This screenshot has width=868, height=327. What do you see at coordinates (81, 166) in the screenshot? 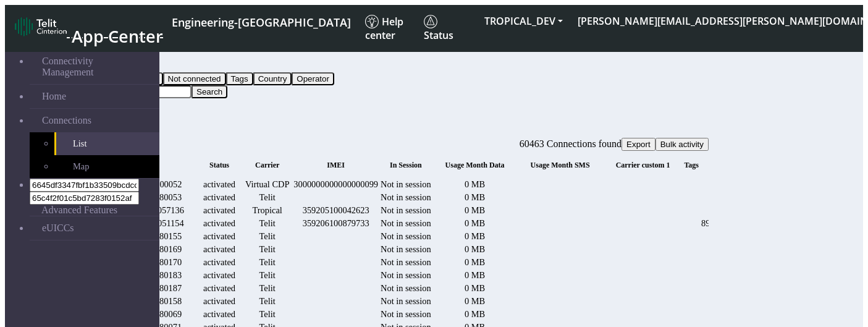
I see `span: Map` at bounding box center [81, 166].